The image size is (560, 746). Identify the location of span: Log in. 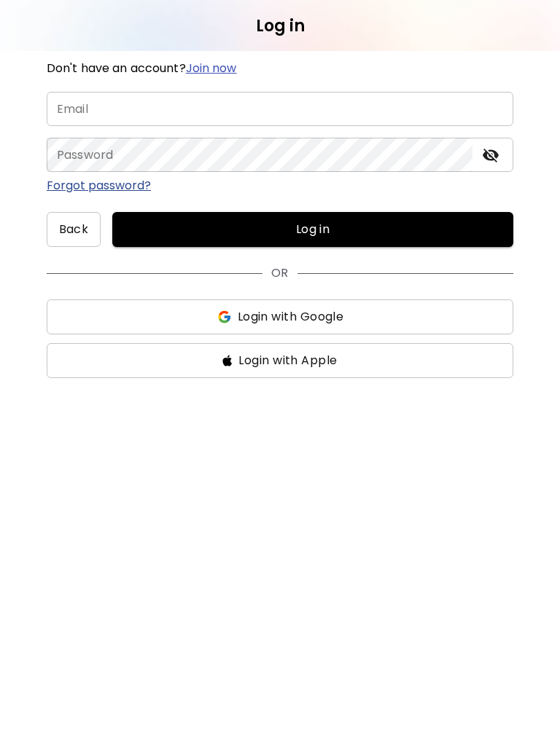
(312, 229).